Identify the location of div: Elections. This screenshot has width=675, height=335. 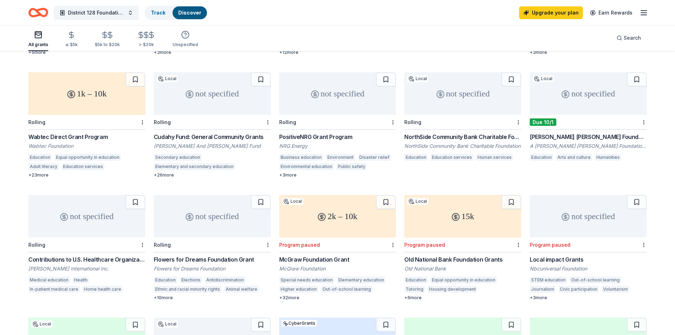
(191, 280).